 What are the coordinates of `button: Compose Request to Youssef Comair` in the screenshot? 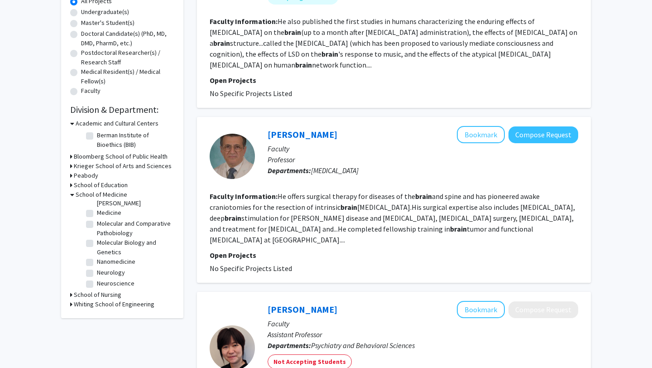 It's located at (544, 135).